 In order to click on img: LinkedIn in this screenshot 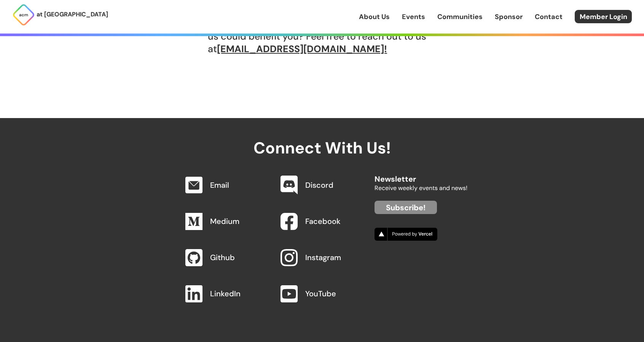, I will do `click(194, 294)`.